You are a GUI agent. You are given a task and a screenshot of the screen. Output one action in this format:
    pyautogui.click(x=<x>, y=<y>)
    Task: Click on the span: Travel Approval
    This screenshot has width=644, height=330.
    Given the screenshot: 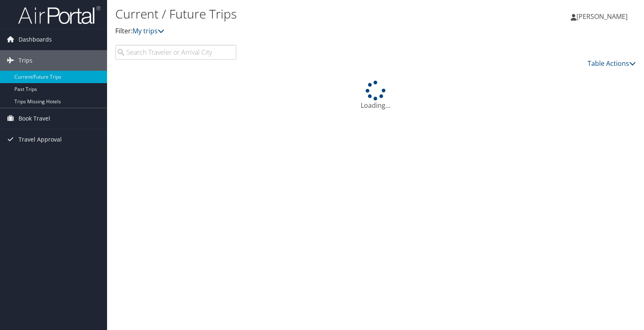 What is the action you would take?
    pyautogui.click(x=40, y=139)
    